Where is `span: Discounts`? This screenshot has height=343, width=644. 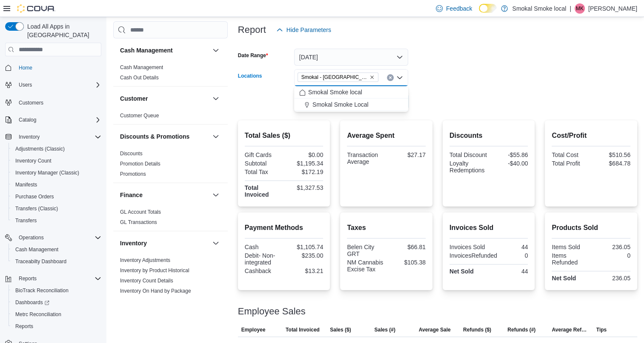
span: Discounts is located at coordinates (131, 154).